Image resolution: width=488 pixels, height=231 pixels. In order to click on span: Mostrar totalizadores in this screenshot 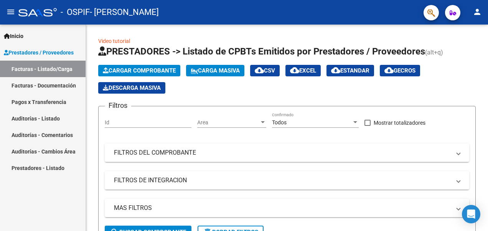, I will do `click(400, 123)`.